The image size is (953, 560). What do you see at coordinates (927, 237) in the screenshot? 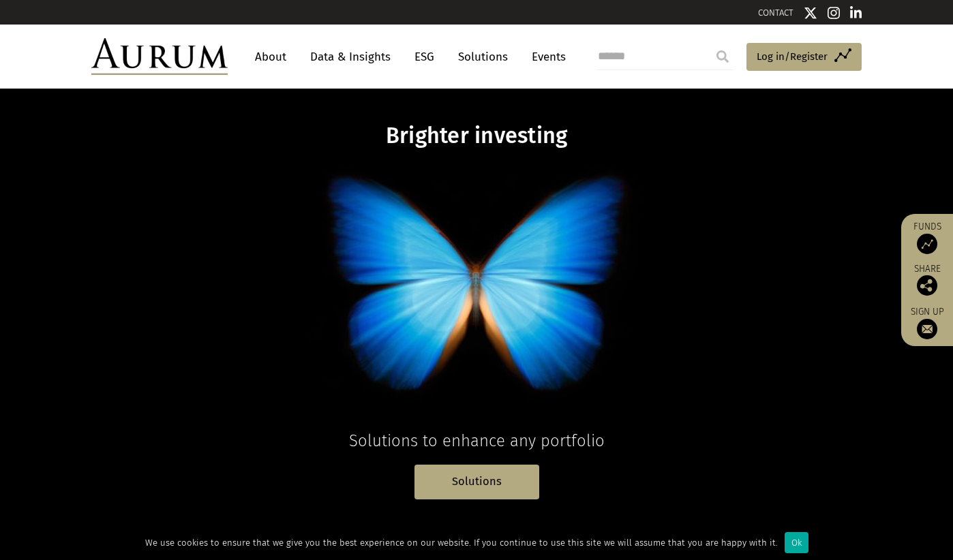
I see `a: Funds` at bounding box center [927, 237].